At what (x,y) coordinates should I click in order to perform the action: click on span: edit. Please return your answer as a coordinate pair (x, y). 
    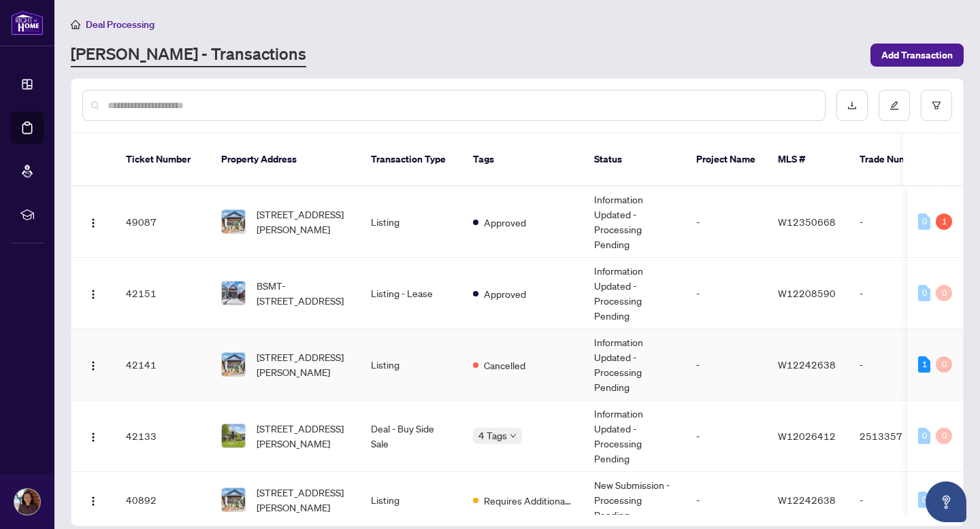
    Looking at the image, I should click on (894, 106).